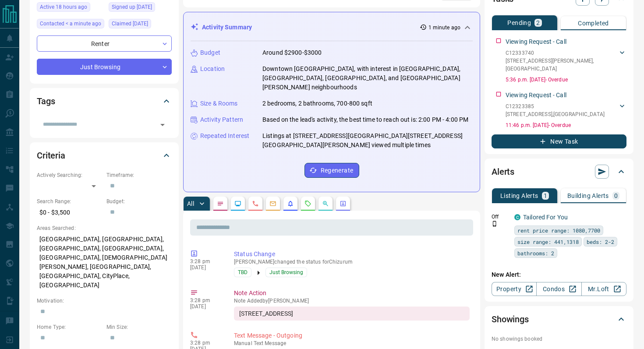 The height and width of the screenshot is (349, 644). Describe the element at coordinates (222, 119) in the screenshot. I see `p: Activity Pattern` at that location.